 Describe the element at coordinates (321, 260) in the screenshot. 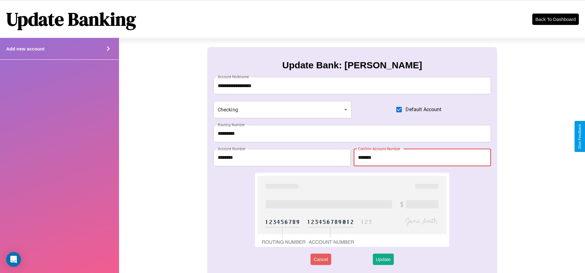

I see `button: Cancel` at that location.